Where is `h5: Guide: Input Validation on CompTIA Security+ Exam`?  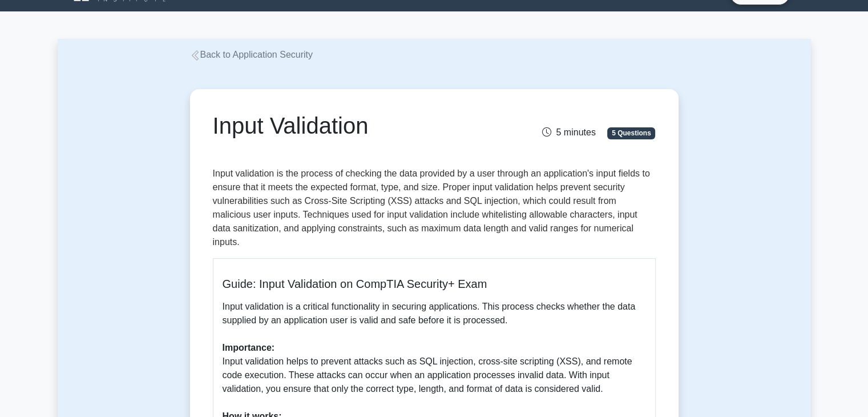 h5: Guide: Input Validation on CompTIA Security+ Exam is located at coordinates (434, 284).